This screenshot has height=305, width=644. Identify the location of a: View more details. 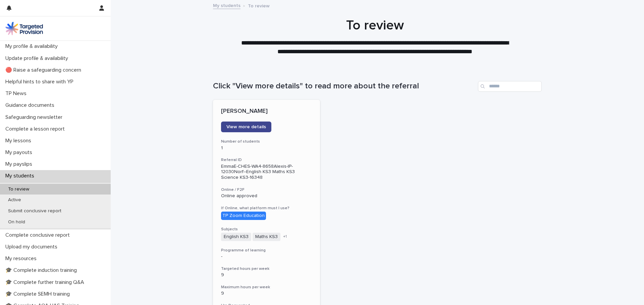
(246, 127).